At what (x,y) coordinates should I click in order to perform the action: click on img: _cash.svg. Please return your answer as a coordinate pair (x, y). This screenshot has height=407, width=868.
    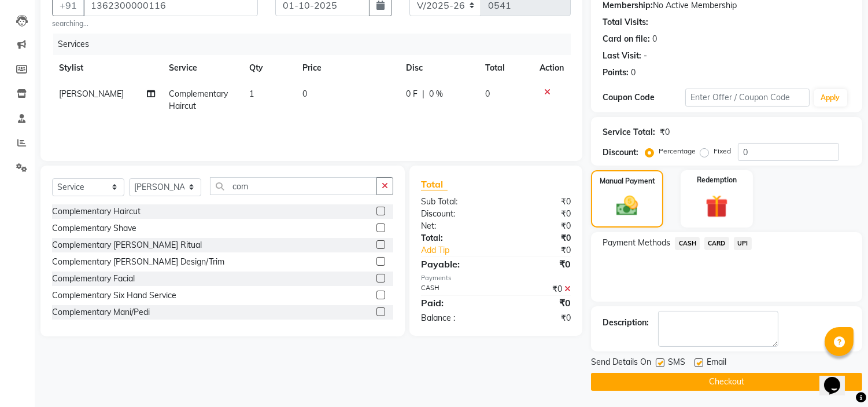
    Looking at the image, I should click on (627, 206).